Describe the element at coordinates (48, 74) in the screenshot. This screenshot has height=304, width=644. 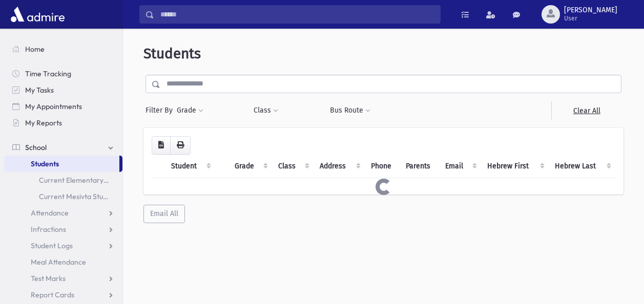
I see `span: Time Tracking` at that location.